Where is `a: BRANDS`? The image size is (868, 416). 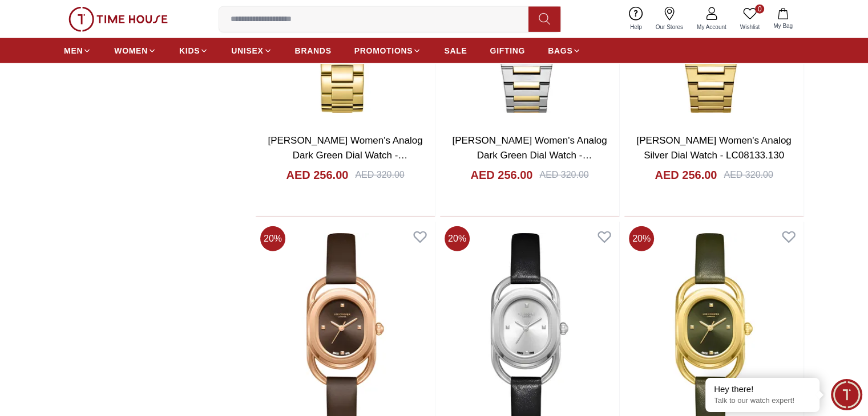 a: BRANDS is located at coordinates (313, 51).